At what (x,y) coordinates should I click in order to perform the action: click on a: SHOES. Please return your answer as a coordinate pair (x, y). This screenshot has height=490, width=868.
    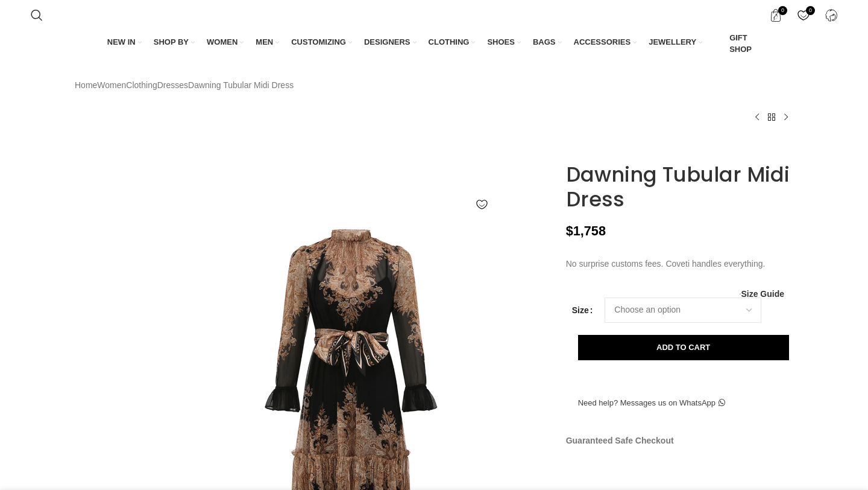
    Looking at the image, I should click on (503, 42).